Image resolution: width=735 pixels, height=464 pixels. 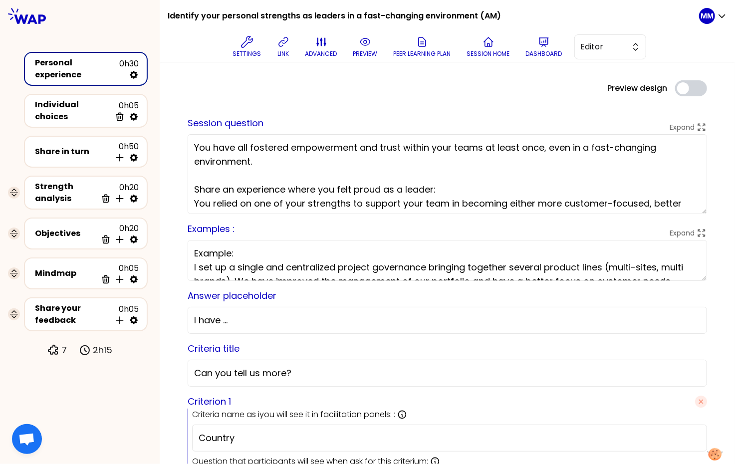 I want to click on label: Answer placeholder, so click(x=232, y=295).